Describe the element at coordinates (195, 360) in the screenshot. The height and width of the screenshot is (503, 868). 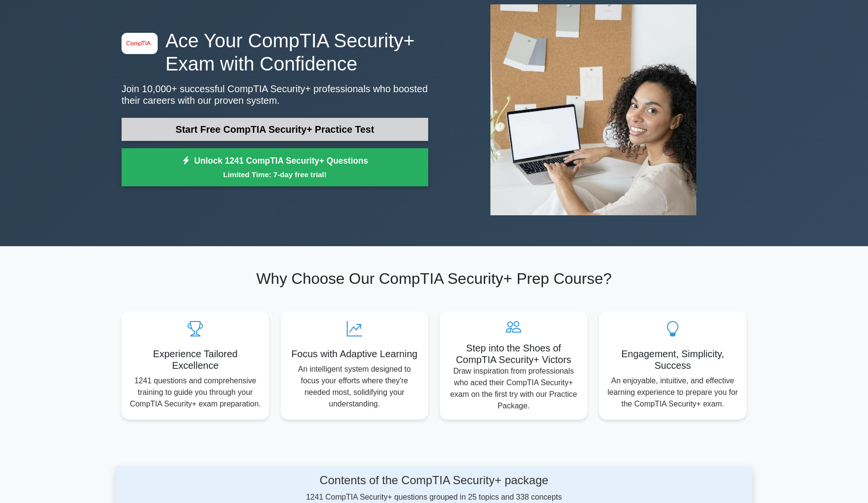
I see `h5: Experience Tailored Excellence` at that location.